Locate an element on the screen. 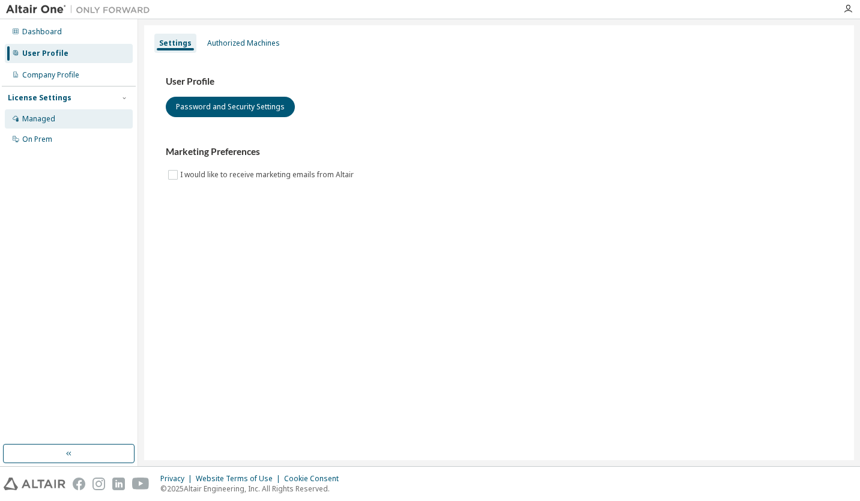 This screenshot has width=860, height=501. h3: User Profile is located at coordinates (499, 82).